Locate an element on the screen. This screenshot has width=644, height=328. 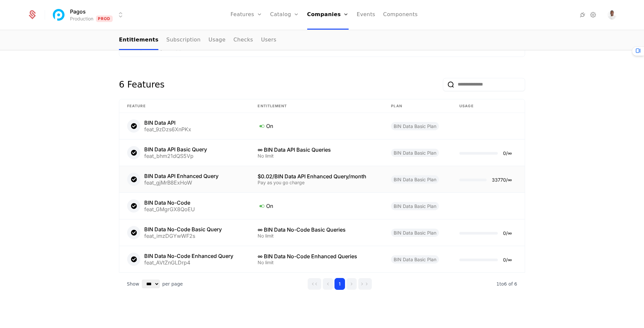
a: Integrations is located at coordinates (583, 15).